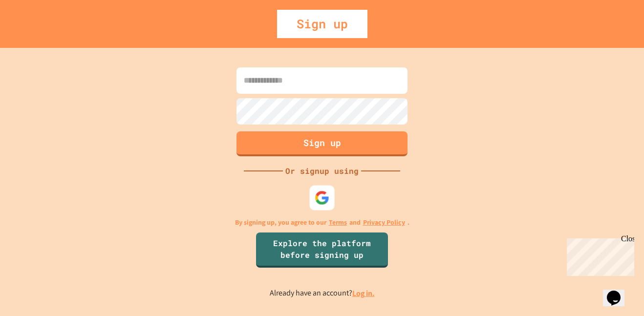 The image size is (644, 316). Describe the element at coordinates (322, 197) in the screenshot. I see `img: google-icon.svg` at that location.